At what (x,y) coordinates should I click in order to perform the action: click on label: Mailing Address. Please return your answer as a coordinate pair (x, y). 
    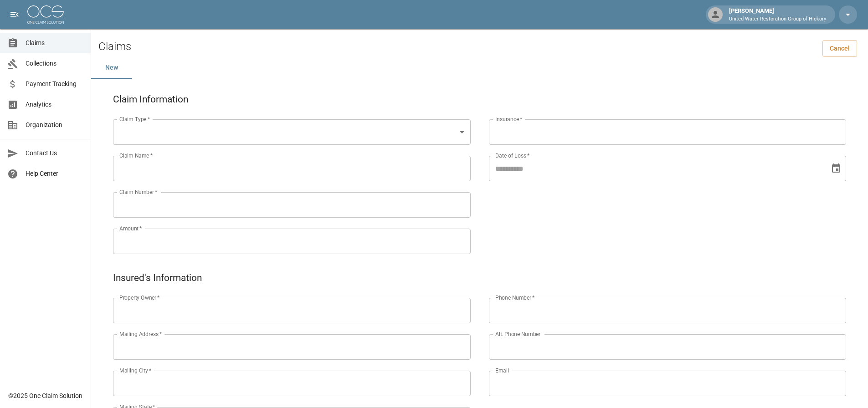
    Looking at the image, I should click on (140, 334).